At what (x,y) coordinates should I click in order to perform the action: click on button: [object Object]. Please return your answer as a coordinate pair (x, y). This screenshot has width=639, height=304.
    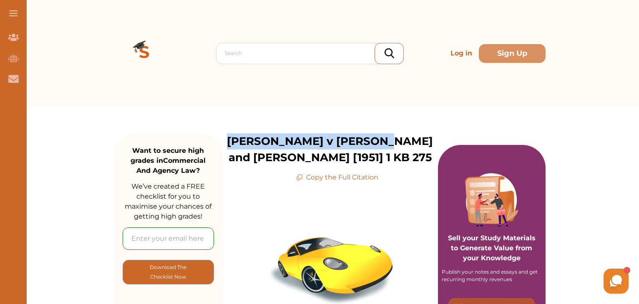
    Looking at the image, I should click on (168, 272).